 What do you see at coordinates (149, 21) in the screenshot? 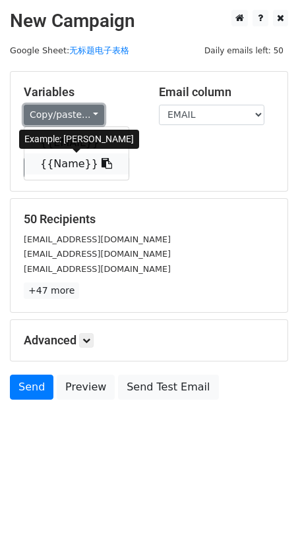
I see `h2: New Campaign` at bounding box center [149, 21].